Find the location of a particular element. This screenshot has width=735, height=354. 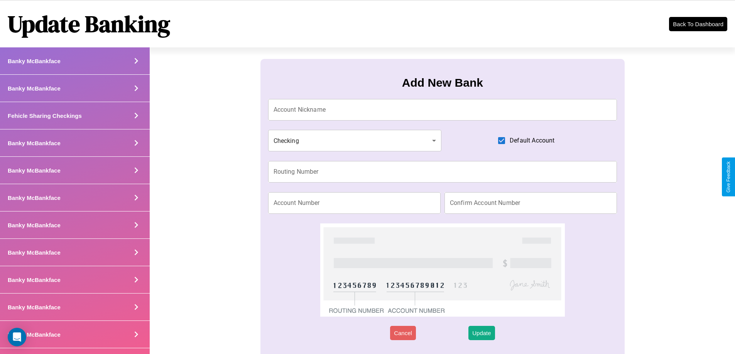

button: Cancel is located at coordinates (403, 333).